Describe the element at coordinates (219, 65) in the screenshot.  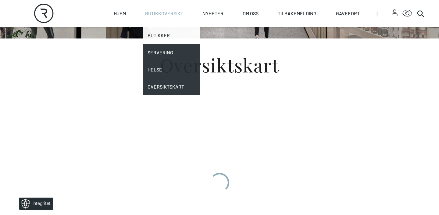
I see `h1: Oversiktskart` at that location.